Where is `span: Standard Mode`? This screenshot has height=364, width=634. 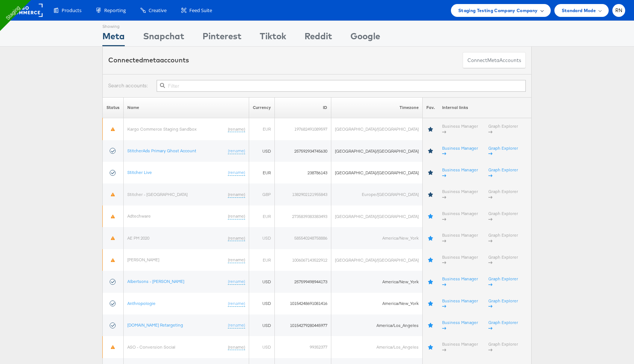
span: Standard Mode is located at coordinates (578, 10).